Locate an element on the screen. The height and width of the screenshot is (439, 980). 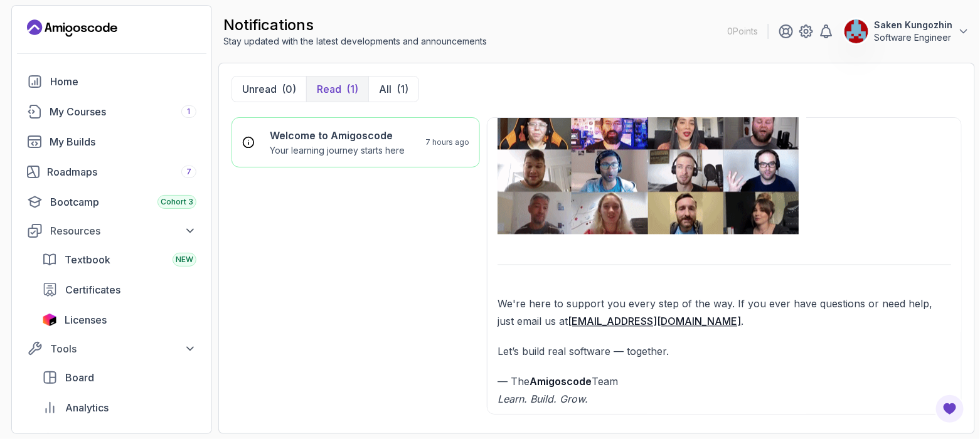
div: Resources is located at coordinates (123, 231).